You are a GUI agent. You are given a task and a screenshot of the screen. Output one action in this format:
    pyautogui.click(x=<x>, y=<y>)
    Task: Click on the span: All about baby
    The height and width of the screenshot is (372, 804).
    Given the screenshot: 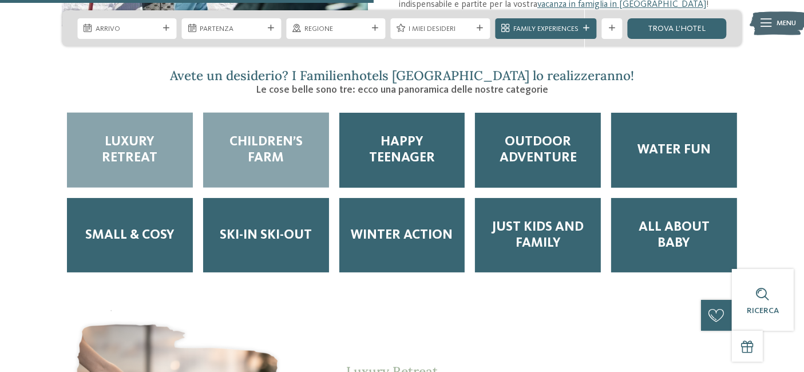 What is the action you would take?
    pyautogui.click(x=674, y=235)
    